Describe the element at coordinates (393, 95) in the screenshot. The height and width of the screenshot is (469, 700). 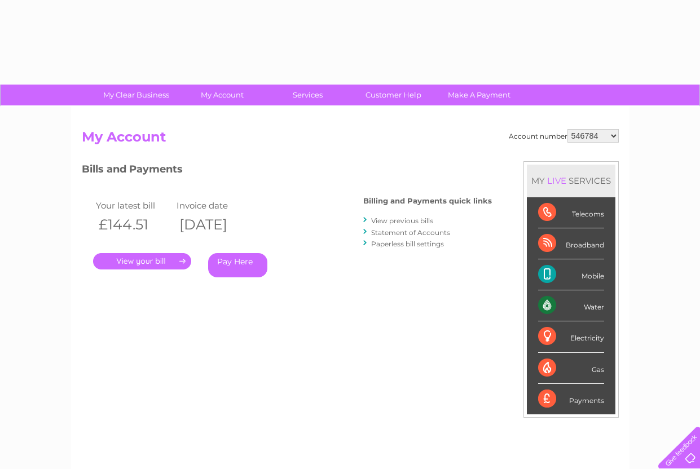
I see `a: Customer Help` at that location.